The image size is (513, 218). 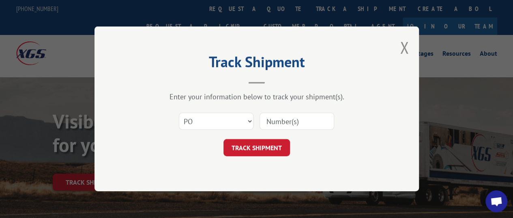 I want to click on h2: Track Shipment, so click(x=257, y=64).